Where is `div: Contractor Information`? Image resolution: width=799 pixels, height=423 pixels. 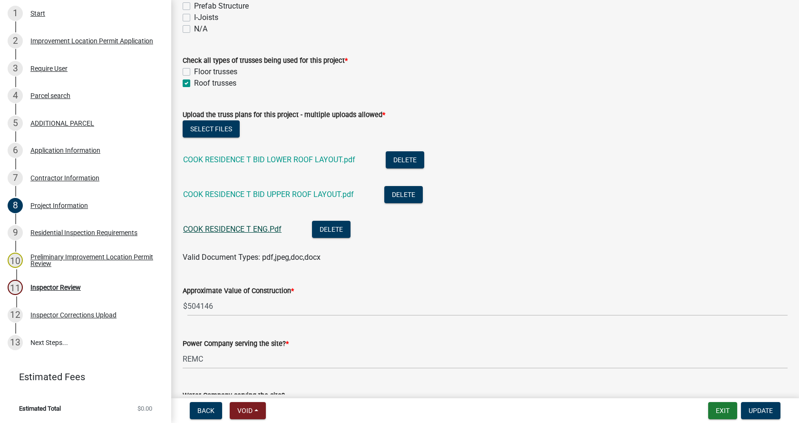
div: Contractor Information is located at coordinates (65, 178).